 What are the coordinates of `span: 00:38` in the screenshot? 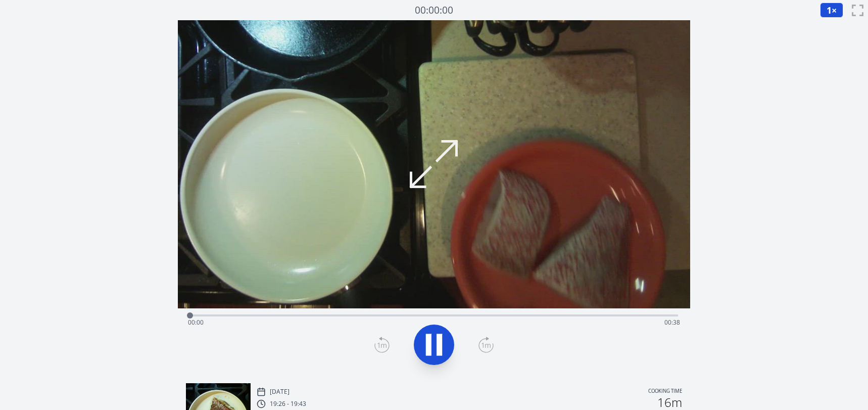 It's located at (672, 322).